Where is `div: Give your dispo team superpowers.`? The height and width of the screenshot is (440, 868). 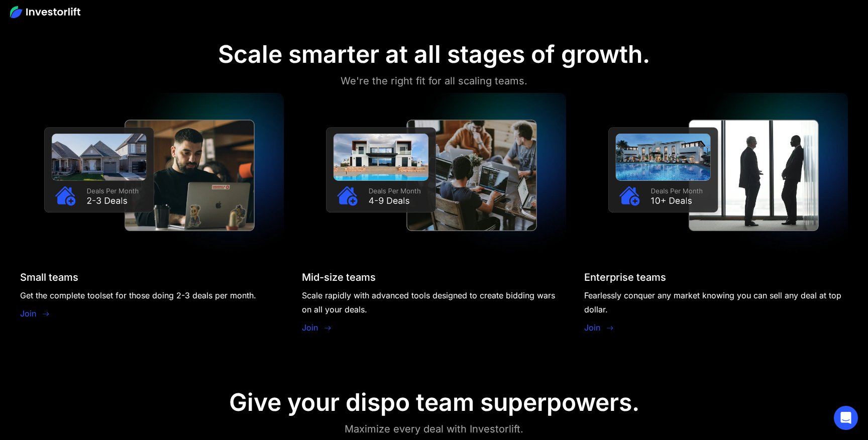 div: Give your dispo team superpowers. is located at coordinates (434, 403).